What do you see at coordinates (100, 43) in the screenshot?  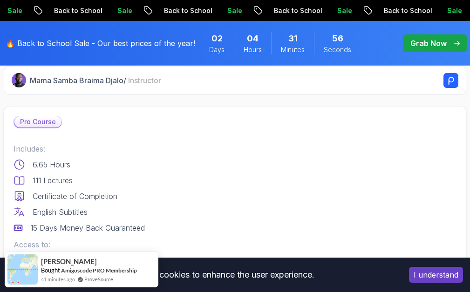 I see `p: 🔥 Back to School Sale - Our best prices of the year!` at bounding box center [100, 43].